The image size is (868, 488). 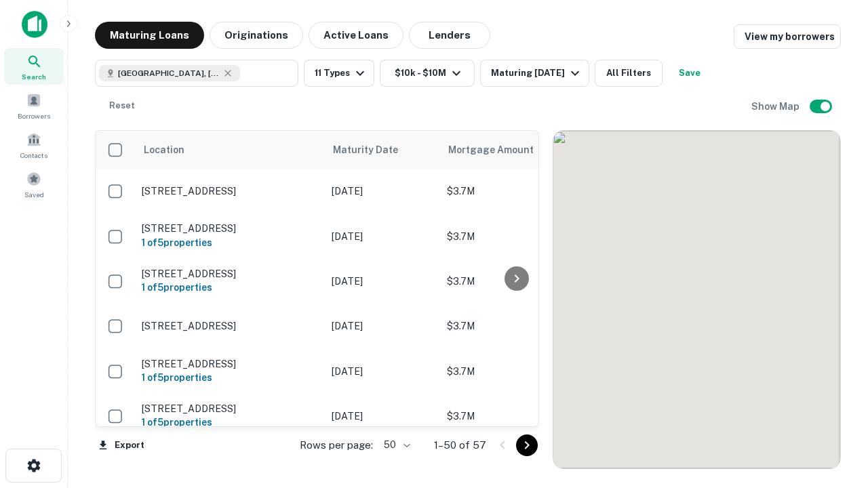 I want to click on div: Contacts, so click(x=34, y=145).